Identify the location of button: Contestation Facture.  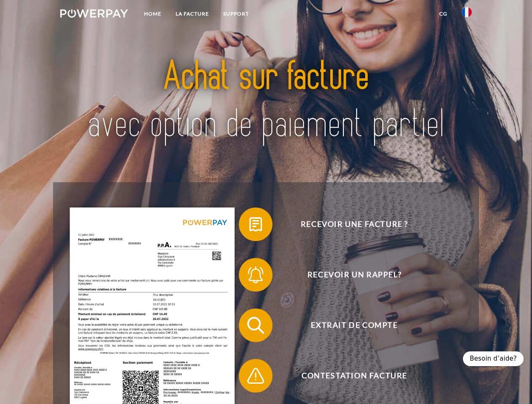
(348, 376).